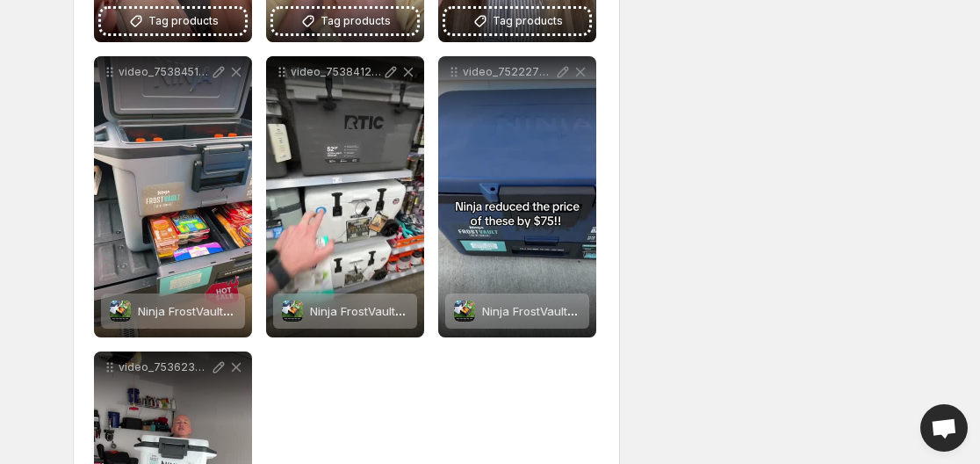 The image size is (980, 464). Describe the element at coordinates (173, 196) in the screenshot. I see `div: video_7538451679956536607Ninja FrostVault 30QT Hard Cooler – Heavy-Duty Ice Retention & Dry Zone ...` at that location.